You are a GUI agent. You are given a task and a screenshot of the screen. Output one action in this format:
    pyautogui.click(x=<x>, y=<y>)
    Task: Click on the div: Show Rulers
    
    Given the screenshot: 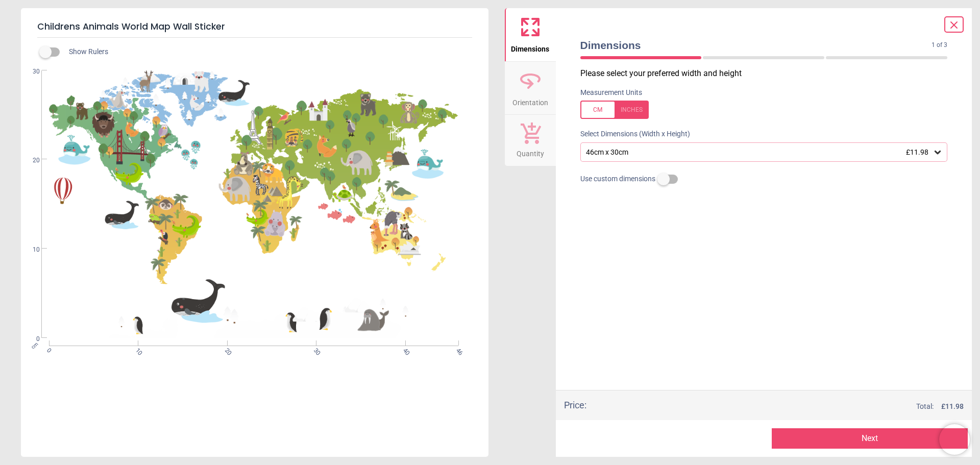 What is the action you would take?
    pyautogui.click(x=267, y=52)
    